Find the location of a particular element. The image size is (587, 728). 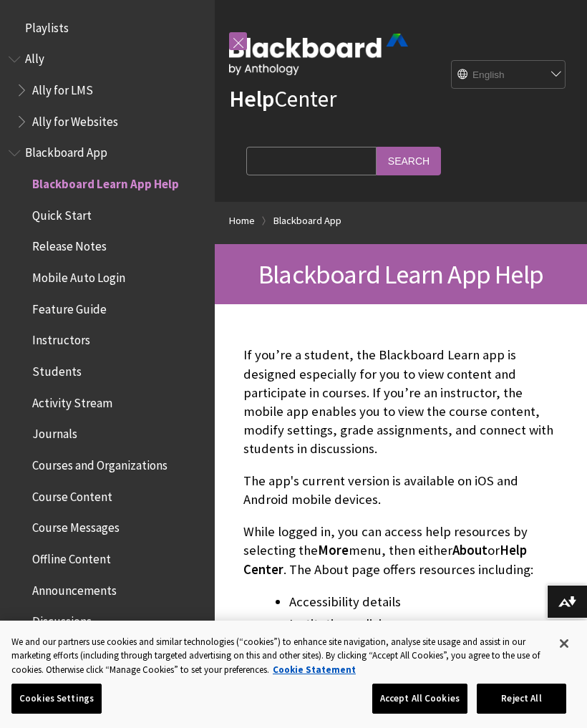

p: If you’re a student, the Blackboard Learn app is designed especially for you to view content and ... is located at coordinates (401, 402).